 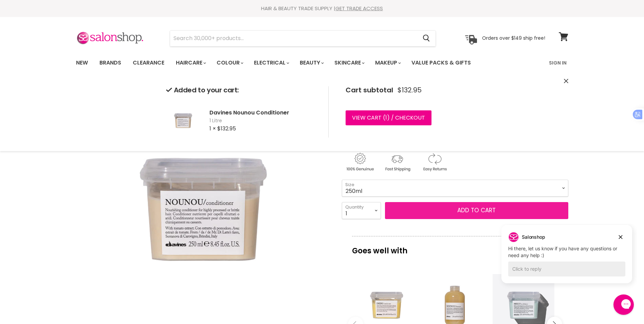 What do you see at coordinates (190, 63) in the screenshot?
I see `a: Haircare` at bounding box center [190, 63].